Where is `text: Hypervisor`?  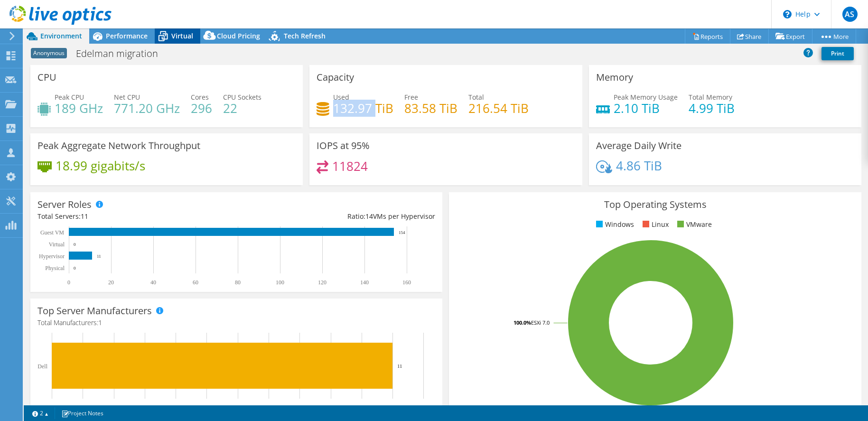 text: Hypervisor is located at coordinates (51, 256).